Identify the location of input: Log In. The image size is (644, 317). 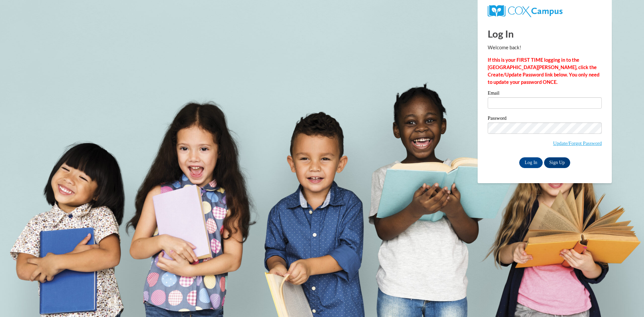
(531, 163).